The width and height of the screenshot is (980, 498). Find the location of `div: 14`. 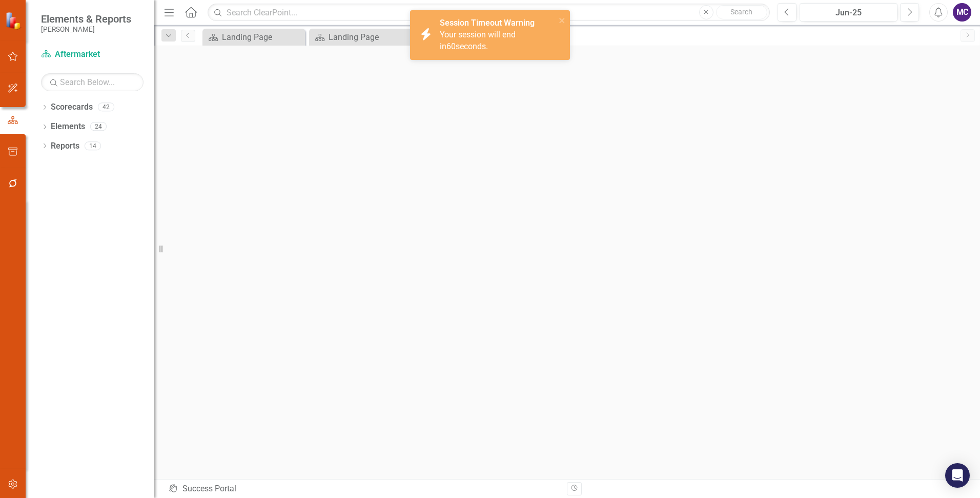

div: 14 is located at coordinates (92, 145).